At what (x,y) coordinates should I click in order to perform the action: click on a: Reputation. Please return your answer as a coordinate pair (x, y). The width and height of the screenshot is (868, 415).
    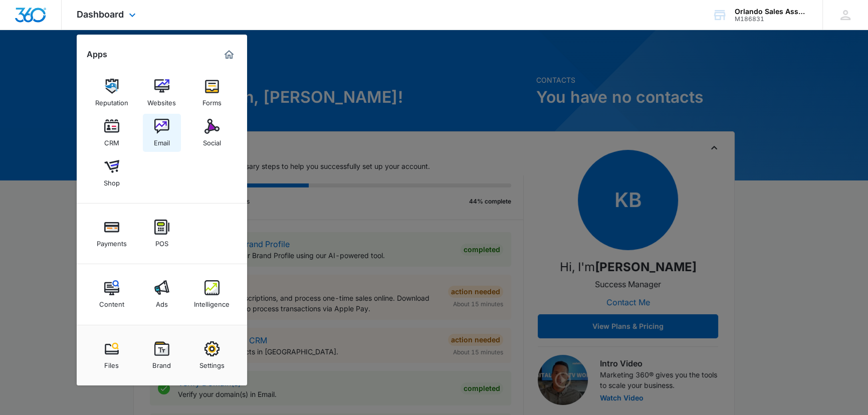
    Looking at the image, I should click on (112, 93).